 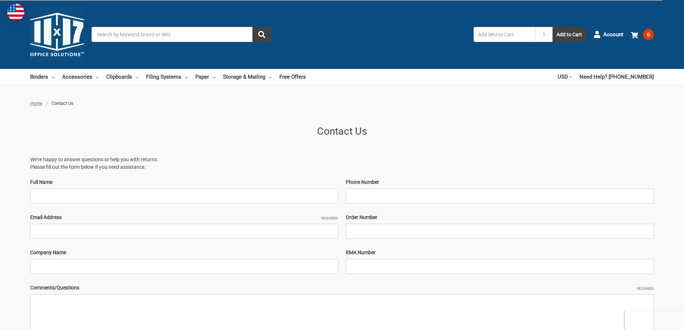 What do you see at coordinates (181, 34) in the screenshot?
I see `input: Search by keyword, brand or SKU` at bounding box center [181, 34].